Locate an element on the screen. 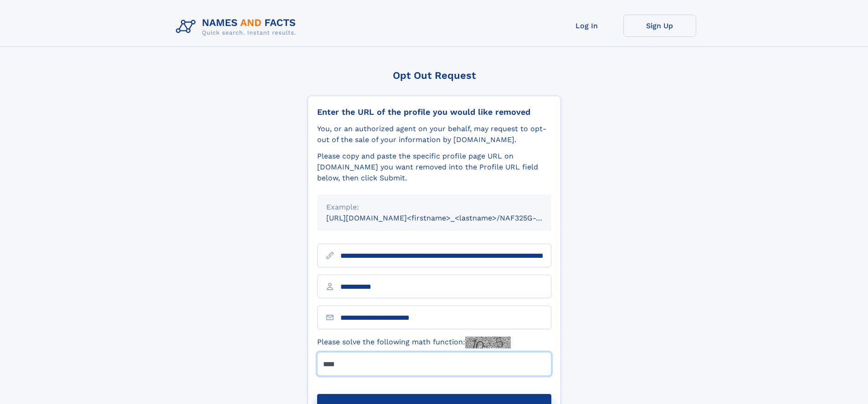 This screenshot has height=404, width=868. div: Enter the URL of the profile you would like removed is located at coordinates (434, 112).